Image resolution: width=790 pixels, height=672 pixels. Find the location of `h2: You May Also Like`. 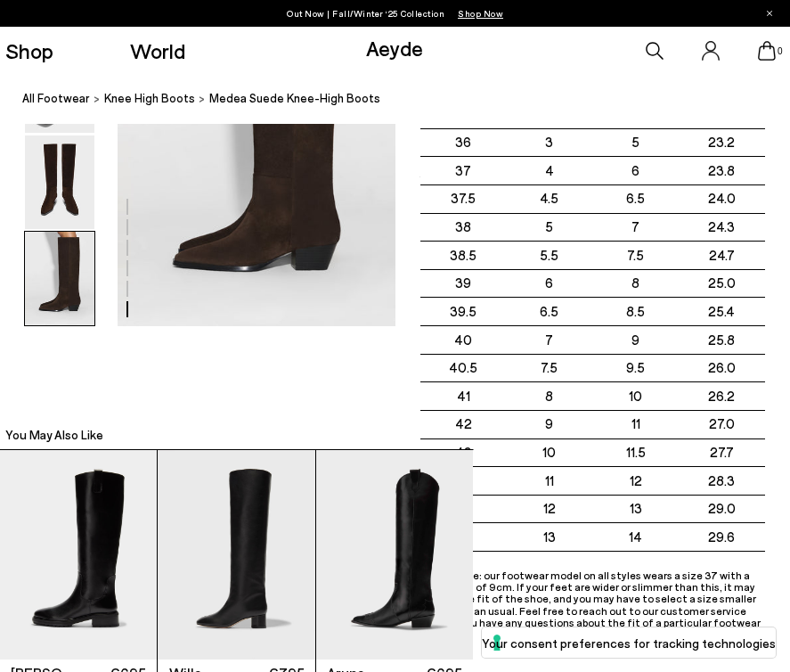

h2: You May Also Like is located at coordinates (54, 434).